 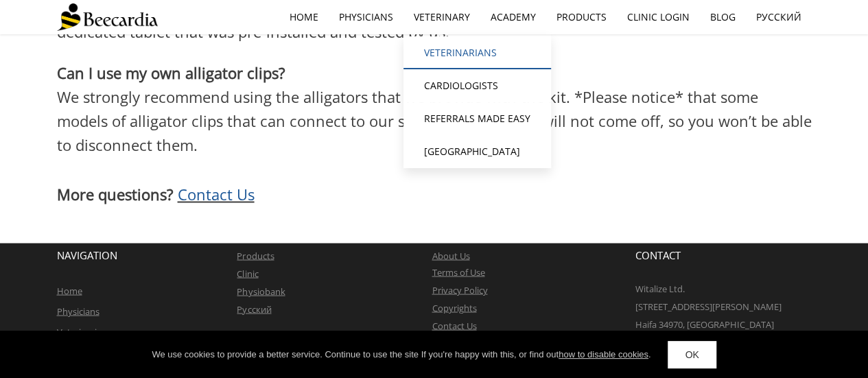 I want to click on div: We use cookies to provide a better service. Continue to use the site If you're happy with this, o..., so click(x=401, y=354).